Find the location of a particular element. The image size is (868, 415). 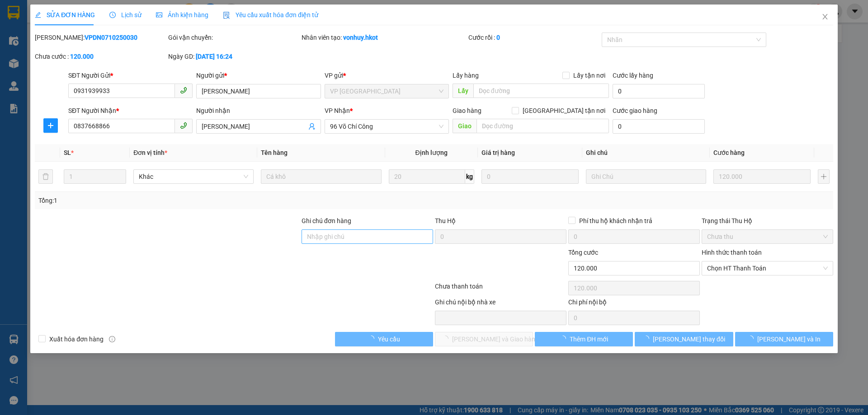

button: delete is located at coordinates (45, 177).